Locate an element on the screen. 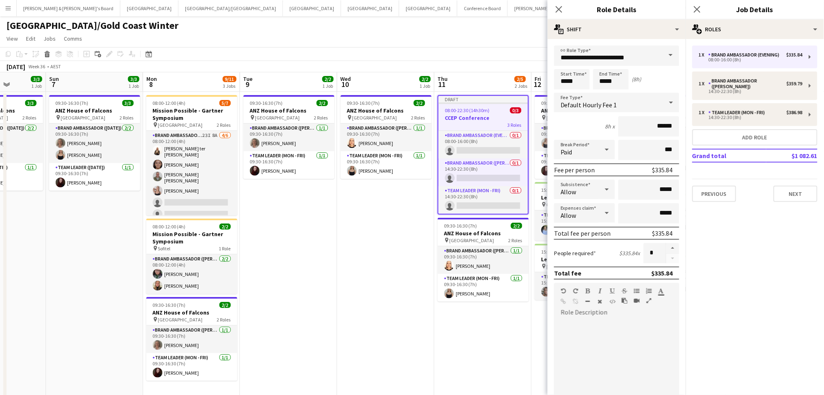 This screenshot has width=824, height=395. button: Text Color is located at coordinates (661, 291).